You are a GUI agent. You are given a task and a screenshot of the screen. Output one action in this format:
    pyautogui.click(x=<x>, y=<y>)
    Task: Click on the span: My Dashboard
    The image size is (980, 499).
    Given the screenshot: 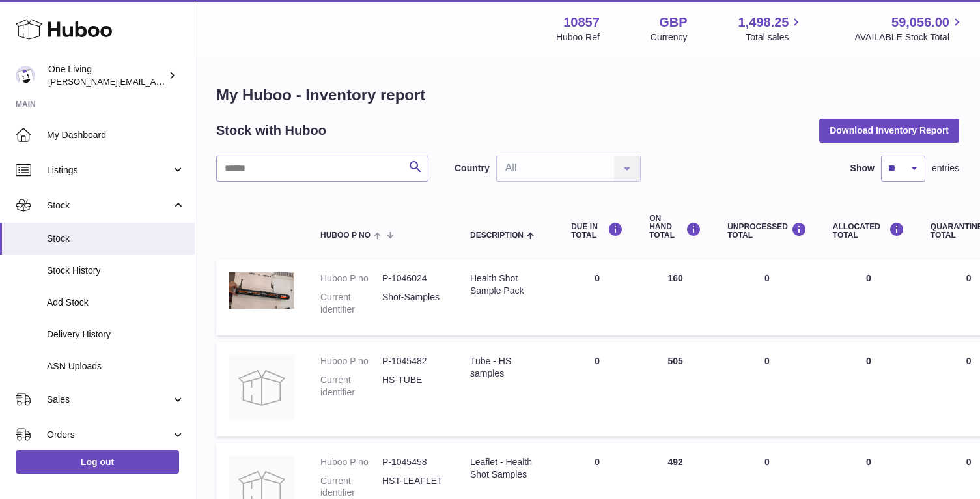 What is the action you would take?
    pyautogui.click(x=116, y=135)
    